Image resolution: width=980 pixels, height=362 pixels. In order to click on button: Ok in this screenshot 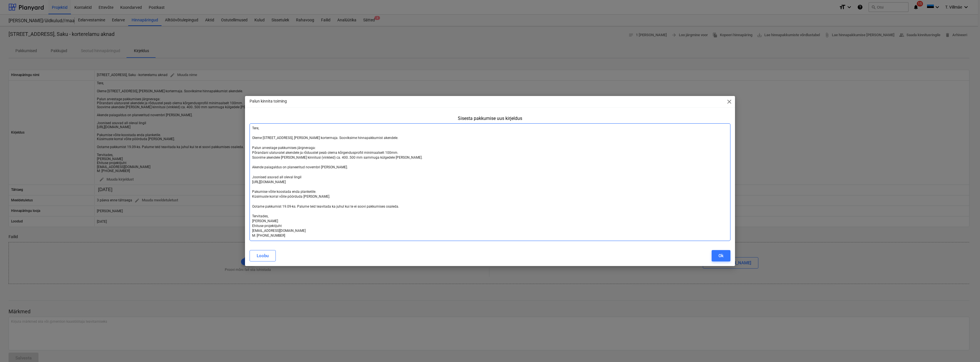, I will do `click(722, 256)`.